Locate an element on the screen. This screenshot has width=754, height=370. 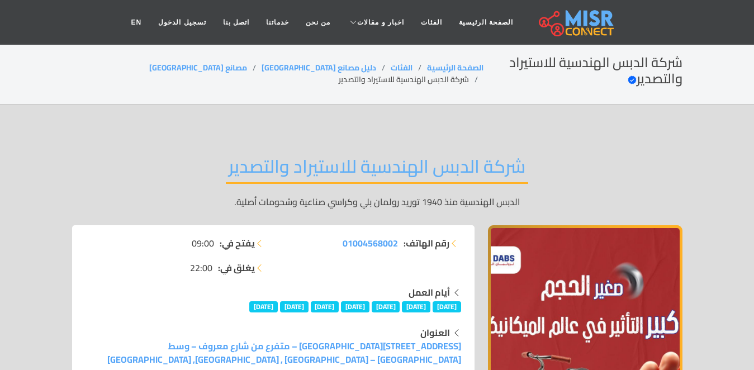
li: شركة الدبس الهندسية للاستيراد والتصدير is located at coordinates (411, 79).